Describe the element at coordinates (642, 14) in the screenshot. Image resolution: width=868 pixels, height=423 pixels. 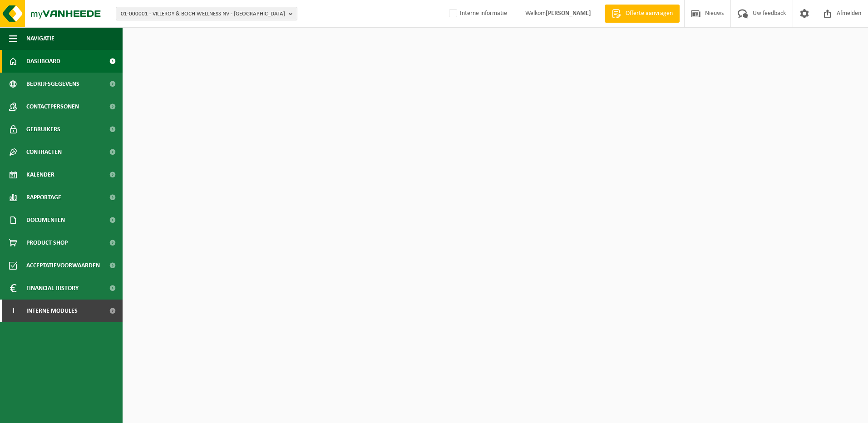
I see `a: Offerte aanvragen` at that location.